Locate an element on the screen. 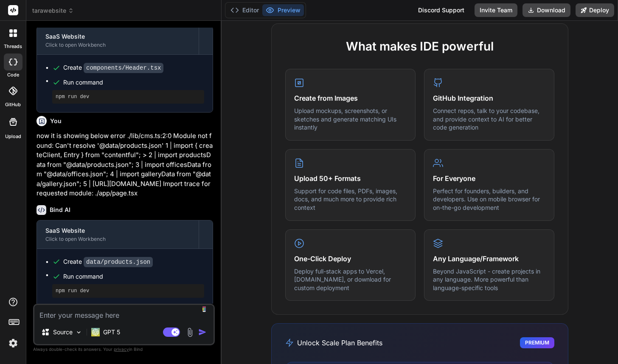 The height and width of the screenshot is (364, 618). img: attachment is located at coordinates (189, 332).